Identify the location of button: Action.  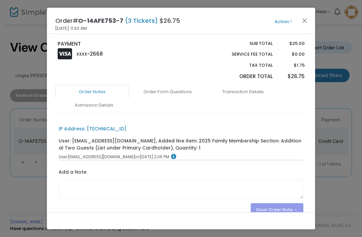
(283, 22).